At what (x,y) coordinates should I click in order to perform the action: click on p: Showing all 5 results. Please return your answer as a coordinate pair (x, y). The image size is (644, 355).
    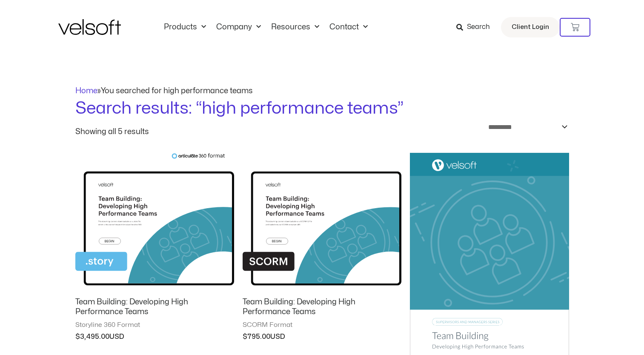
    Looking at the image, I should click on (112, 132).